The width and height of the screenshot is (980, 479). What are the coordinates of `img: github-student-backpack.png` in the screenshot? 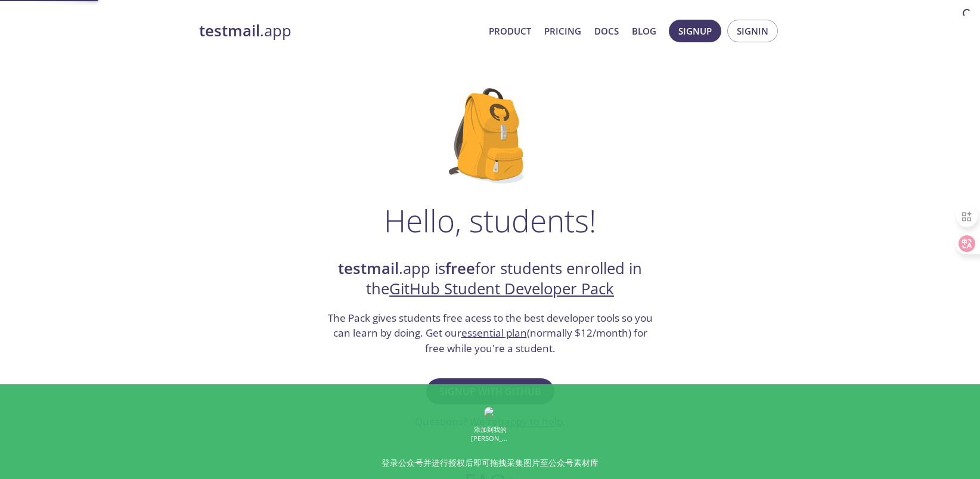 It's located at (490, 136).